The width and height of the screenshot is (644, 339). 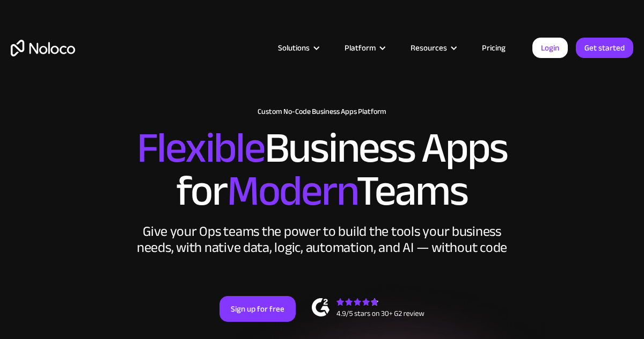 I want to click on a: Login, so click(x=550, y=48).